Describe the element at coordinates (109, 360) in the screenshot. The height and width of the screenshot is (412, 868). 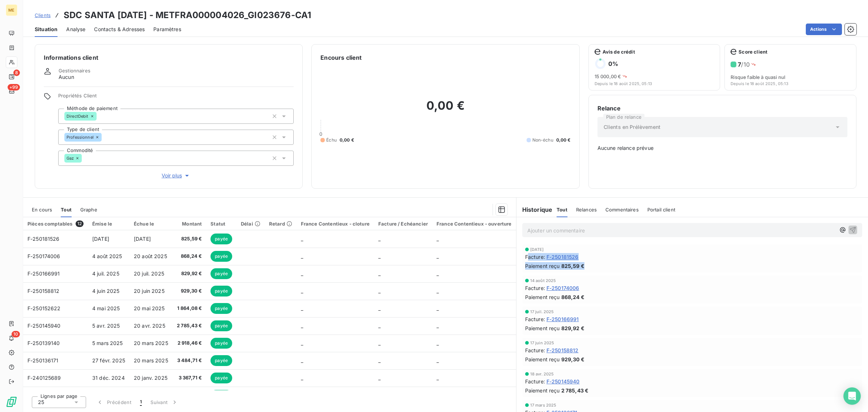
I see `span: 27 févr. 2025` at that location.